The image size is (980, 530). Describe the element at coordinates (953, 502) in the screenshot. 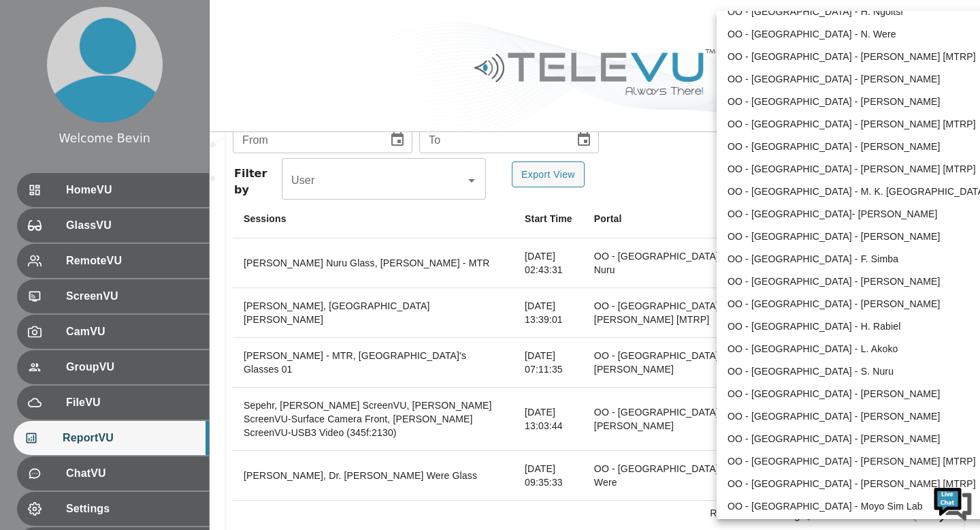

I see `img: Chat Widget` at that location.